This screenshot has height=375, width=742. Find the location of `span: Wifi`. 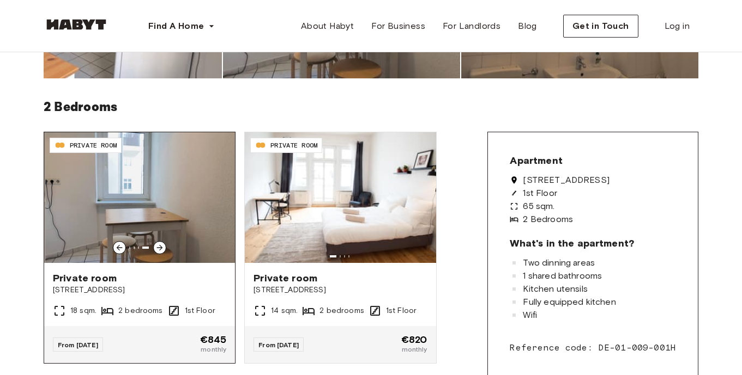

span: Wifi is located at coordinates (530, 316).